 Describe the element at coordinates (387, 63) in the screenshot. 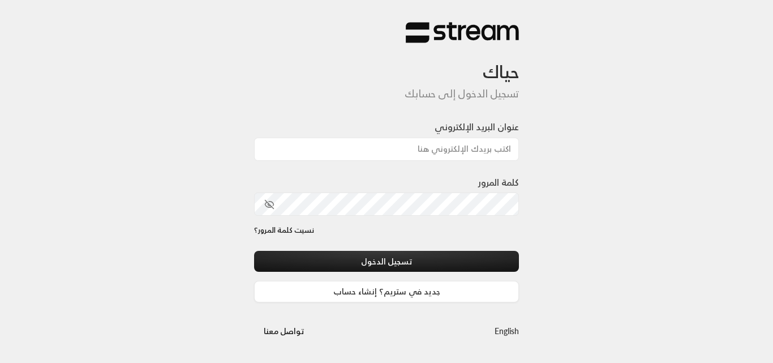

I see `h3: حياك` at that location.